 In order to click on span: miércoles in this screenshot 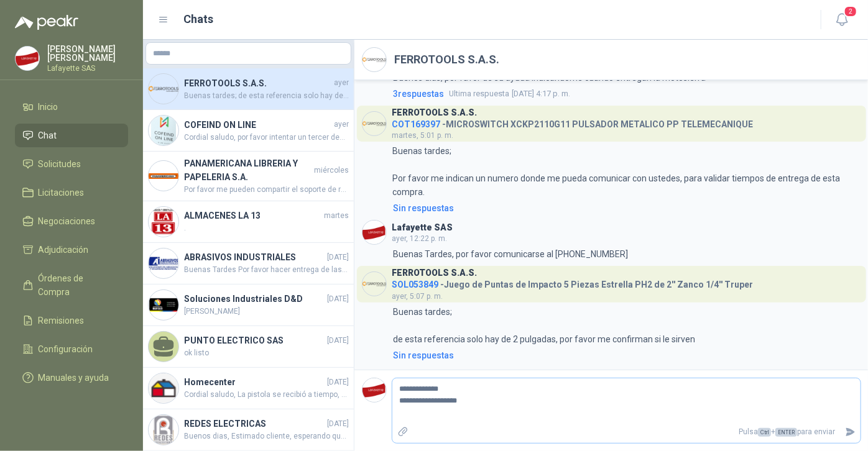, I will do `click(331, 170)`.